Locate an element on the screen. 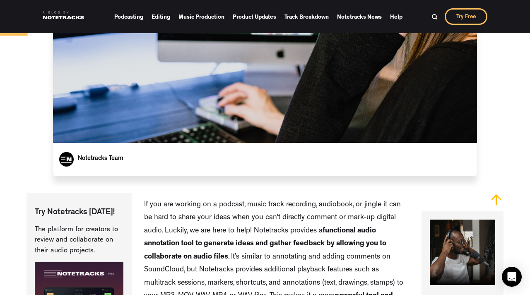 The image size is (530, 295). div: Open Intercom Messenger is located at coordinates (512, 277).